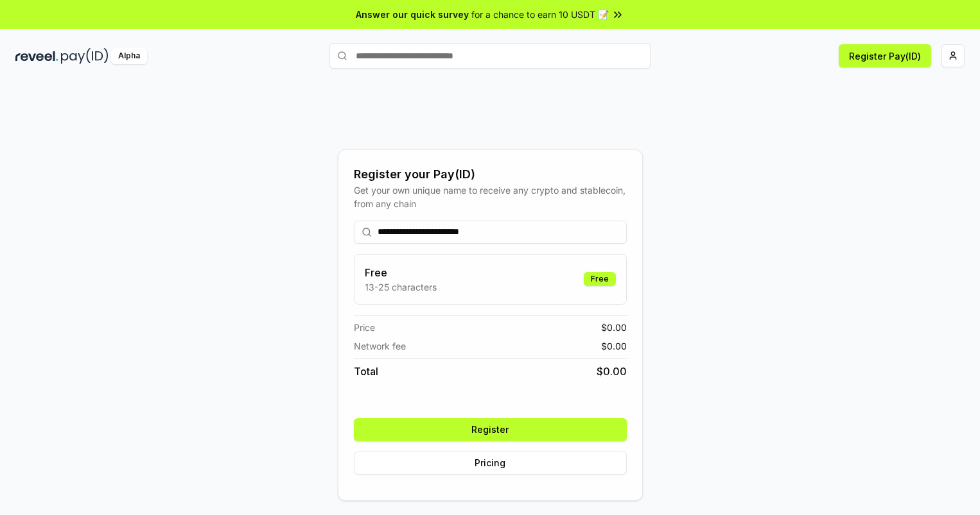 The height and width of the screenshot is (515, 980). What do you see at coordinates (490, 464) in the screenshot?
I see `button: Pricing` at bounding box center [490, 464].